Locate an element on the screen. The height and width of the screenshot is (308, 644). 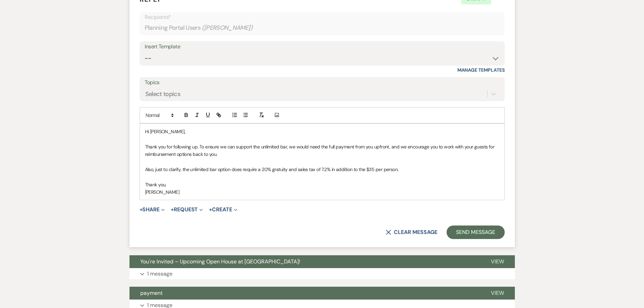
p: Thank you for following up. To ensure we can support the unlimited bar, we would need the full pa... is located at coordinates (322, 150).